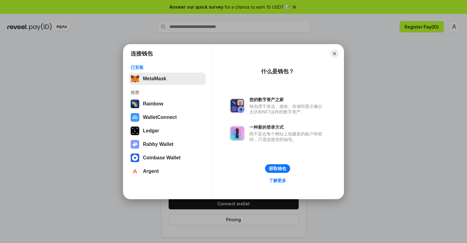 This screenshot has width=467, height=243. Describe the element at coordinates (278, 180) in the screenshot. I see `div: 了解更多` at that location.